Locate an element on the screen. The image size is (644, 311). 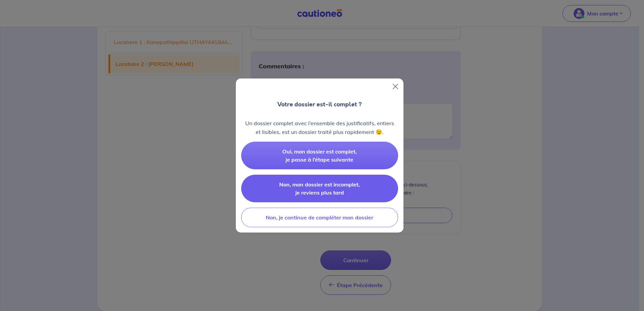
p: Un dossier complet avec l’ensemble des justificatifs, entiers et lisibles, est un dossier traité ... is located at coordinates (320, 128).